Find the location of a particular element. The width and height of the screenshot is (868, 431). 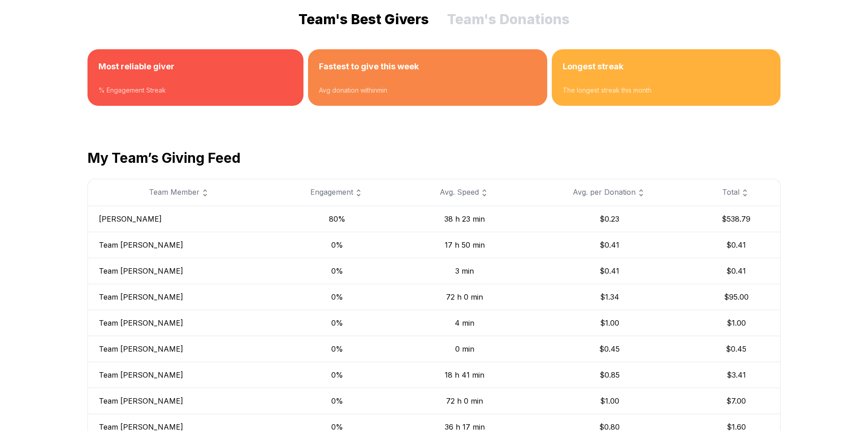

button: Team's Best Givers is located at coordinates (364, 19).